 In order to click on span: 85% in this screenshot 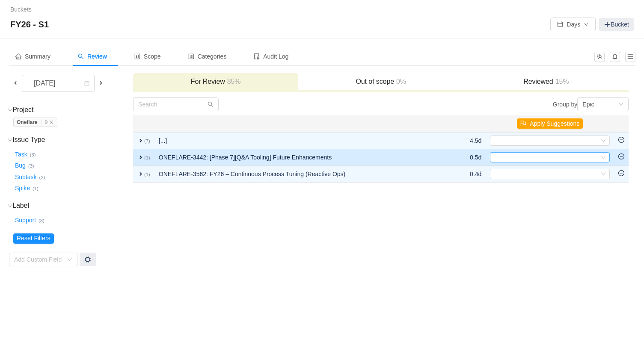, I will do `click(233, 81)`.